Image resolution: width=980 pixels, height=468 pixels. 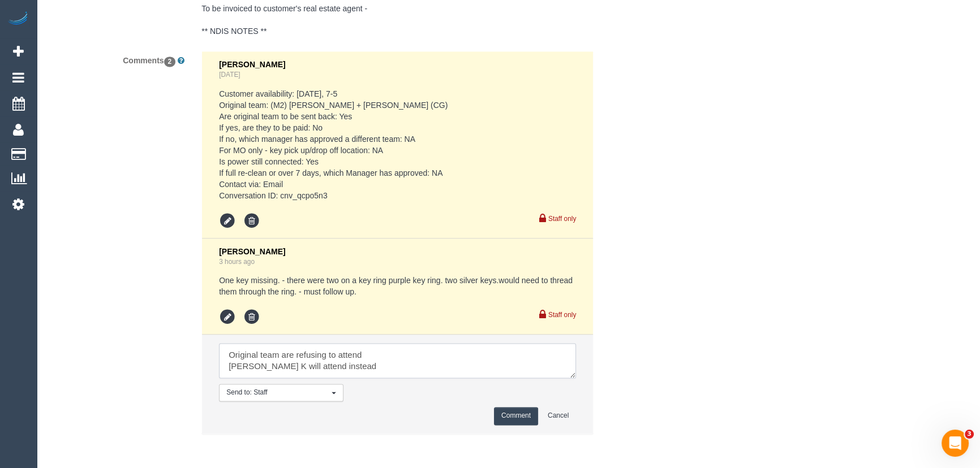 What do you see at coordinates (277, 393) in the screenshot?
I see `span: Send to: Staff` at bounding box center [277, 393].